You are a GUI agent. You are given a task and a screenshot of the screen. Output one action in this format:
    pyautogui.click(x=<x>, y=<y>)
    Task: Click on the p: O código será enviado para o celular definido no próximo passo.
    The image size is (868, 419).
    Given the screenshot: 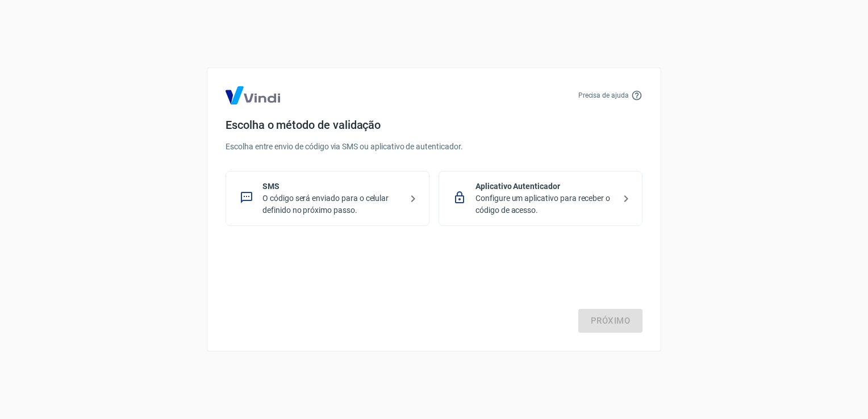 What is the action you would take?
    pyautogui.click(x=332, y=205)
    